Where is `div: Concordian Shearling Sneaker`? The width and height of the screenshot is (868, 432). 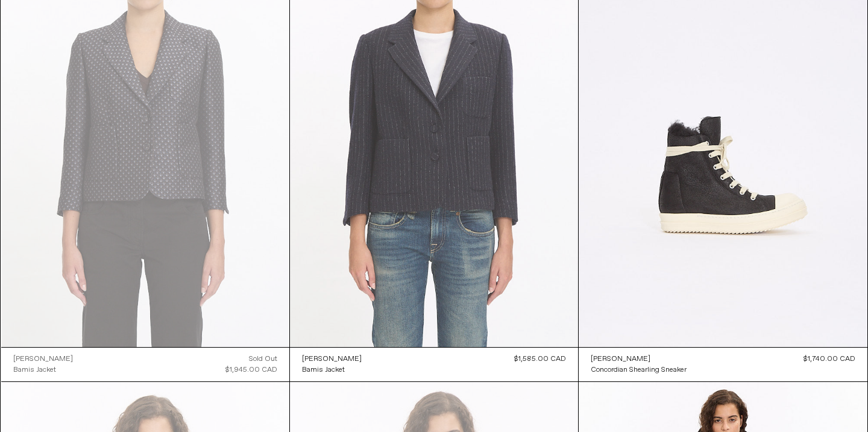
div: Concordian Shearling Sneaker is located at coordinates (638, 370).